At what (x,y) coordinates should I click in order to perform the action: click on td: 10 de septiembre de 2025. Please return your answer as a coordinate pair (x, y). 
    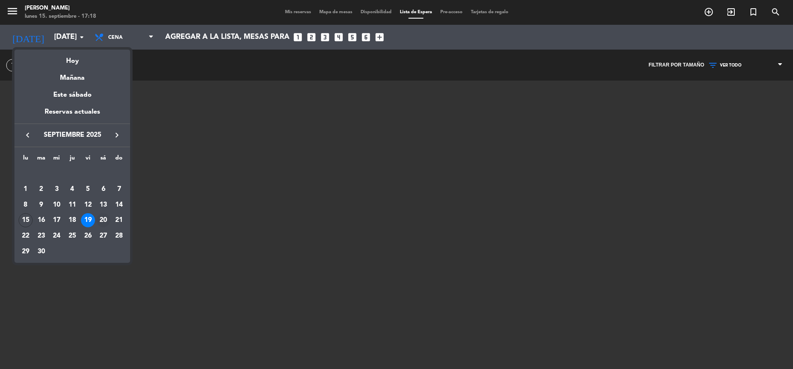
    Looking at the image, I should click on (57, 205).